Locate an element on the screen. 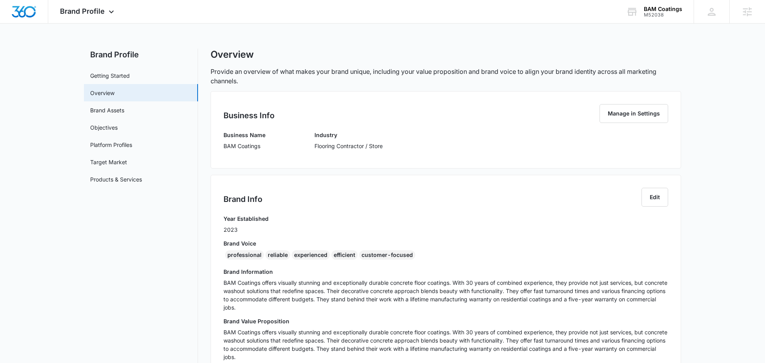 The width and height of the screenshot is (765, 363). p: 2023 is located at coordinates (246, 229).